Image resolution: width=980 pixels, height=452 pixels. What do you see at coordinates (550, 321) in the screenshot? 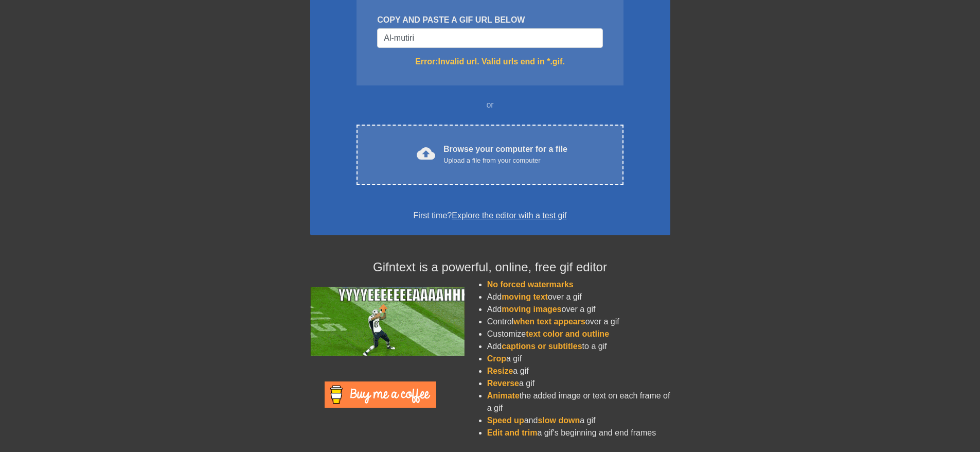
I see `span: when text appears` at bounding box center [550, 321].